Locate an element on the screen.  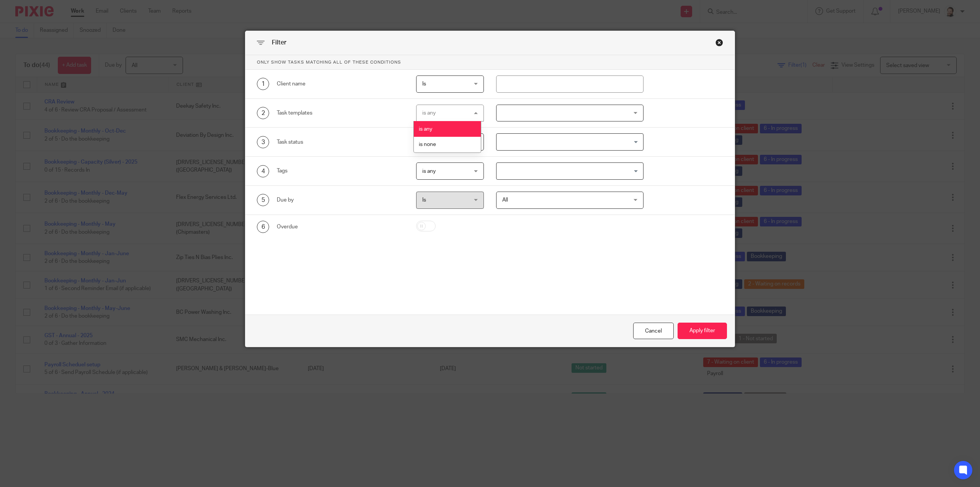
div: Task status is located at coordinates (341, 142).